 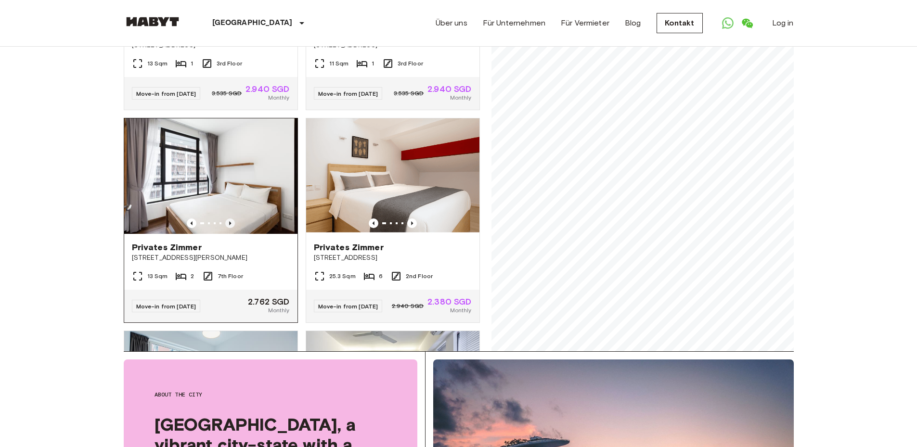 I want to click on a: Marketing picture of unit SG-01-003-011-02Previous imagePrevious imagePrivates Zimmer[STREET_ADDR..., so click(x=211, y=220).